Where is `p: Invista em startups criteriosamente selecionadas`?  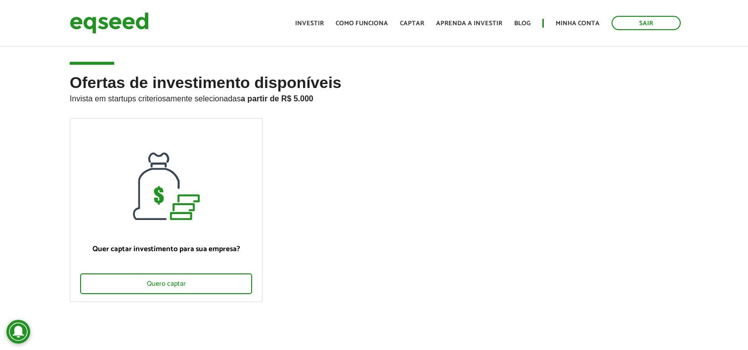
p: Invista em startups criteriosamente selecionadas is located at coordinates (374, 97).